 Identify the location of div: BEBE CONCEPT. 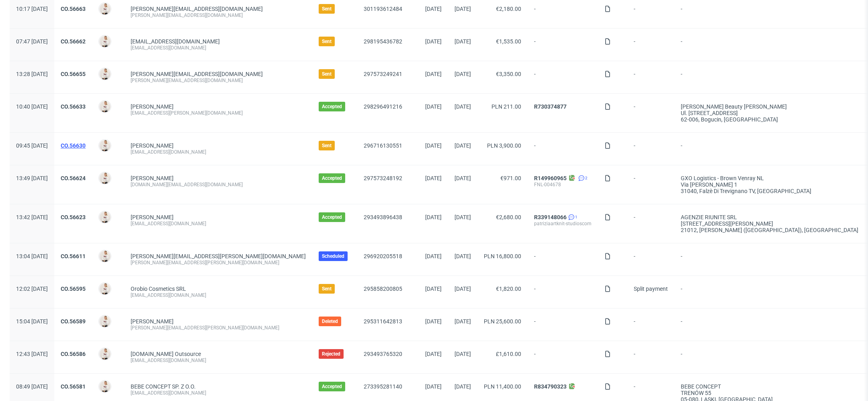
(770, 386).